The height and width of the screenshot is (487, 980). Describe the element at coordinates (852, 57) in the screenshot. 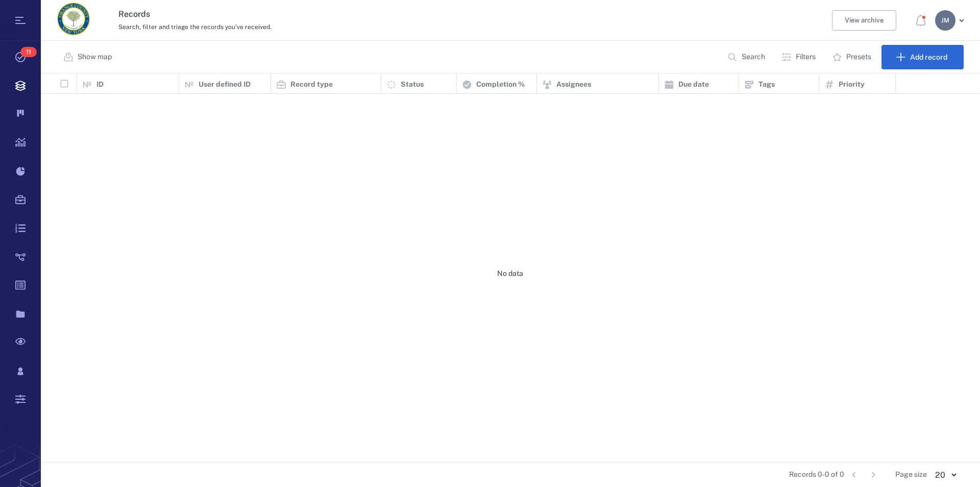

I see `button: Presets` at that location.